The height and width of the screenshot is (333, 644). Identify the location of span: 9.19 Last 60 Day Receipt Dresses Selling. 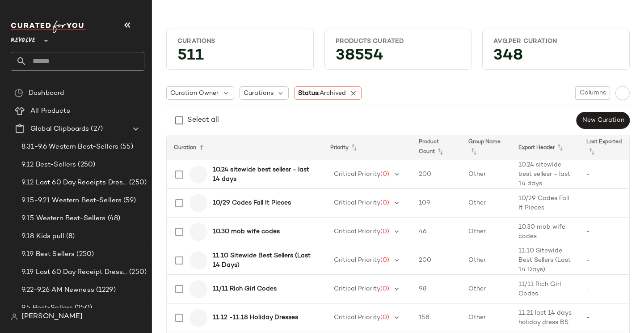
(74, 272).